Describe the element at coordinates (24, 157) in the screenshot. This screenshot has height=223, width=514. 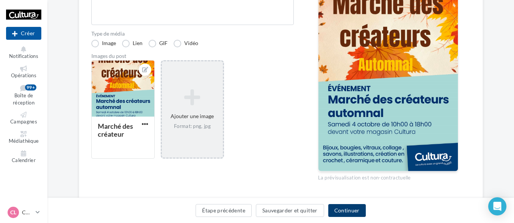
I see `a: Calendrier` at that location.